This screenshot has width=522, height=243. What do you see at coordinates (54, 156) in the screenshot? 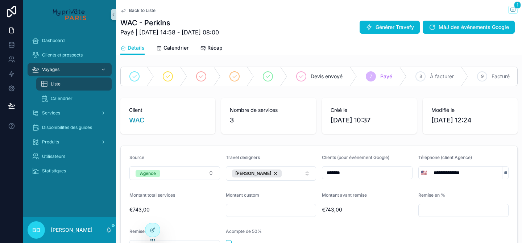
I see `span: Utilisateurs` at bounding box center [54, 156].